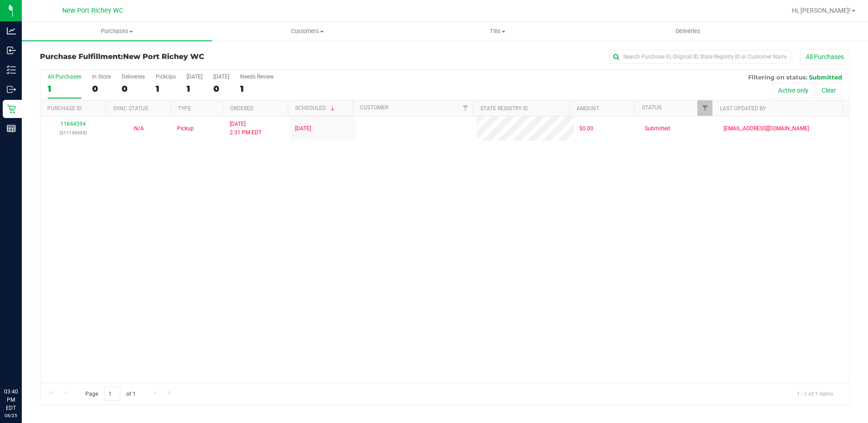  I want to click on inline-svg: Reports, so click(11, 128).